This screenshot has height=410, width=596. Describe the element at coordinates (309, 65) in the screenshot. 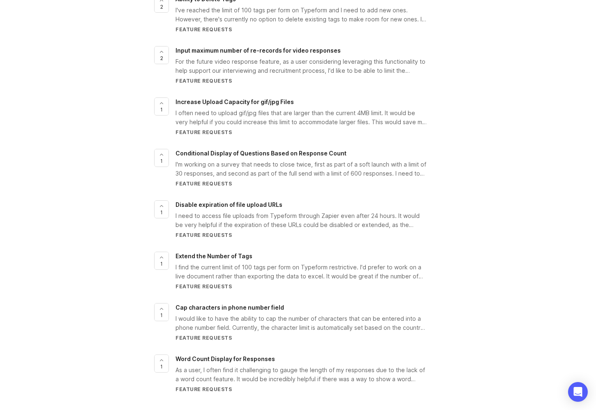

I see `a: Input maximum number of re-records for video responsesFor the future video response feature, as a...` at that location.